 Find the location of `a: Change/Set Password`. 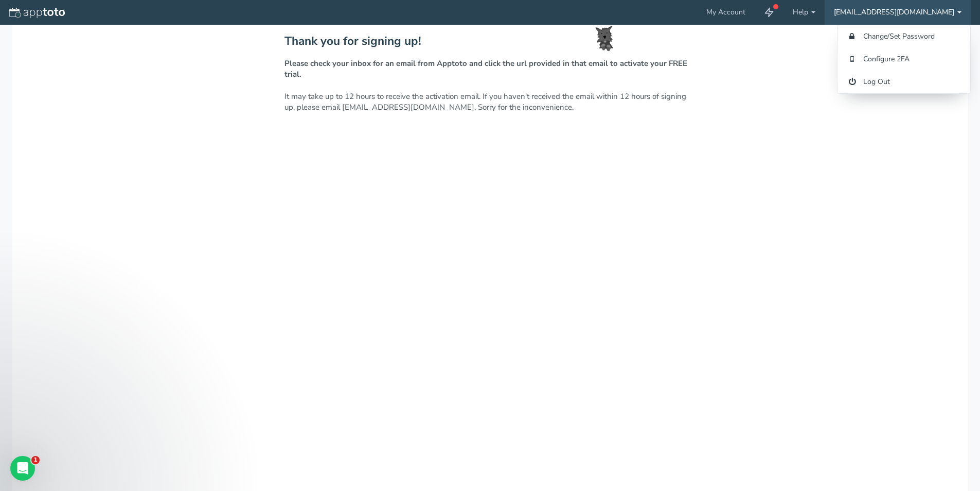

a: Change/Set Password is located at coordinates (904, 37).